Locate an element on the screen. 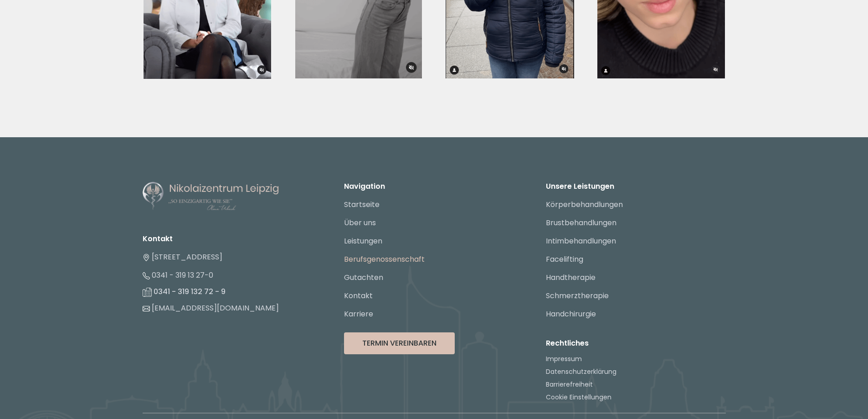 This screenshot has height=419, width=868. a: Intimbehandlungen is located at coordinates (581, 241).